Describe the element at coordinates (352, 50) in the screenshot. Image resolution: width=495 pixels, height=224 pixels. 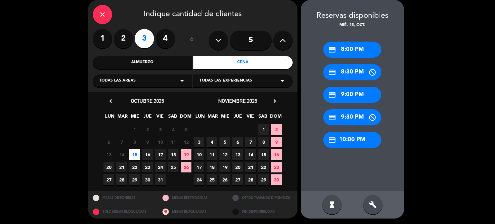
I see `div: 8:00 PM` at that location.